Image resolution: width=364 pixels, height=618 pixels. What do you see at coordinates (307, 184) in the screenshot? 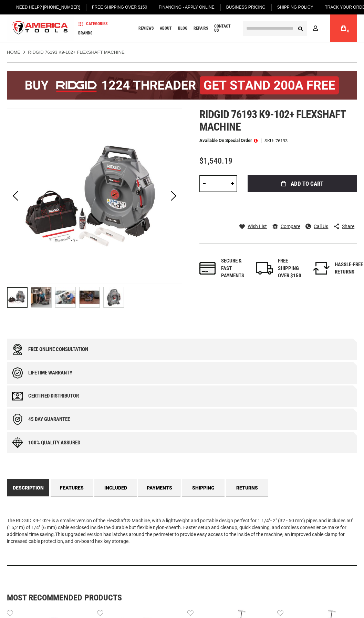
I see `span: Add to Cart` at bounding box center [307, 184].